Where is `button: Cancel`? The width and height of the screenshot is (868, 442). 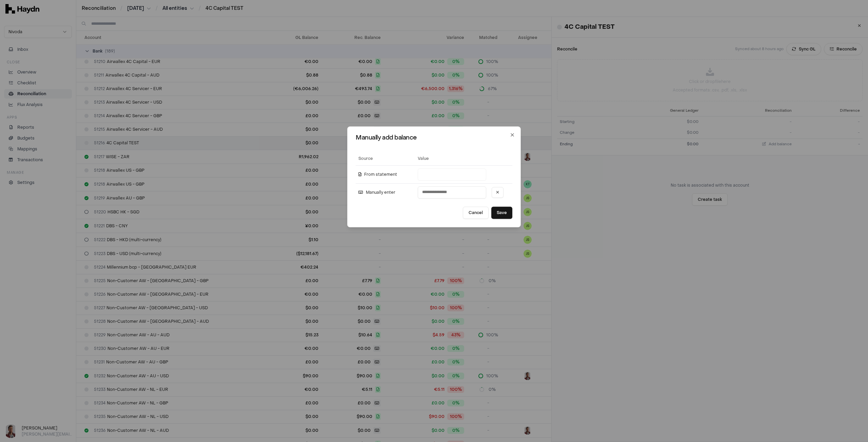
button: Cancel is located at coordinates (476, 213).